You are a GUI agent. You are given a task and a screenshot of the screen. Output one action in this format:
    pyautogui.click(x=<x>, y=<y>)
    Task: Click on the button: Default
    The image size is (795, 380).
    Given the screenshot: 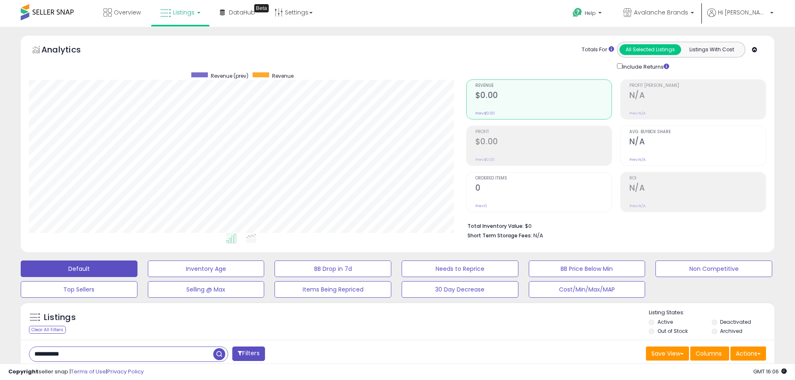 What is the action you would take?
    pyautogui.click(x=79, y=269)
    